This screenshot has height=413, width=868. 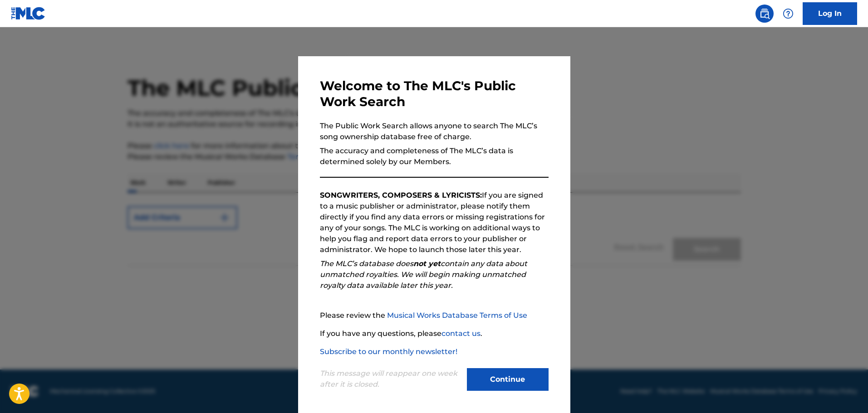 I want to click on img: search, so click(x=765, y=14).